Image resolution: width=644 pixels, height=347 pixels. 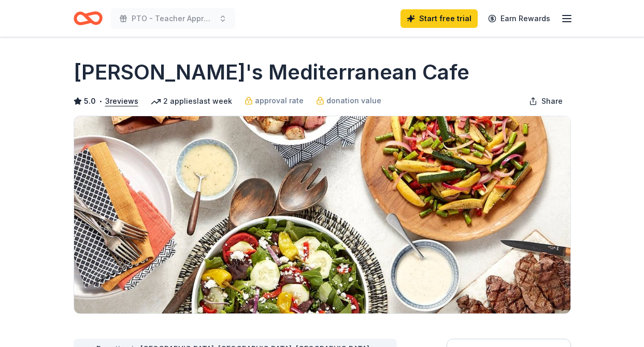 What do you see at coordinates (551, 102) in the screenshot?
I see `span: Share` at bounding box center [551, 102].